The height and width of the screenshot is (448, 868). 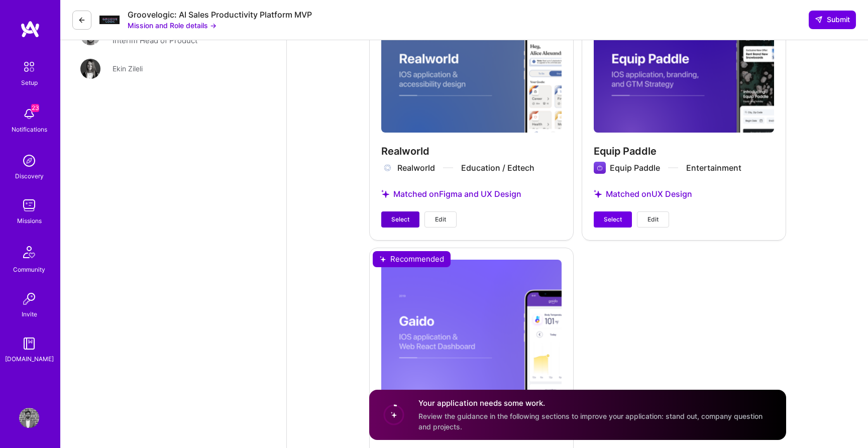 I want to click on a: User Avatar, so click(x=29, y=418).